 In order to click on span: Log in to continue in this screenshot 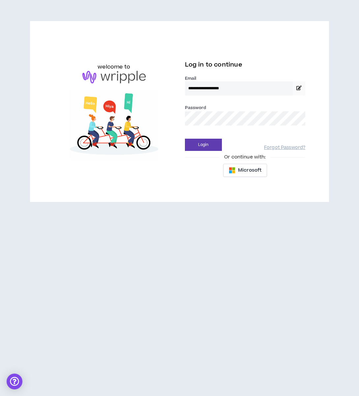, I will do `click(214, 65)`.